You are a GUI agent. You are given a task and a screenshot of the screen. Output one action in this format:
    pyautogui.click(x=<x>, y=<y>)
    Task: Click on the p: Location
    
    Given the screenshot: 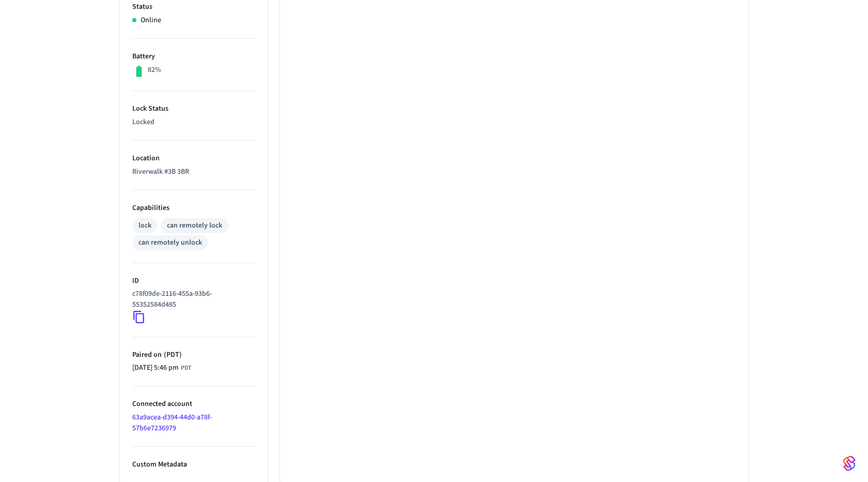 What is the action you would take?
    pyautogui.click(x=194, y=158)
    